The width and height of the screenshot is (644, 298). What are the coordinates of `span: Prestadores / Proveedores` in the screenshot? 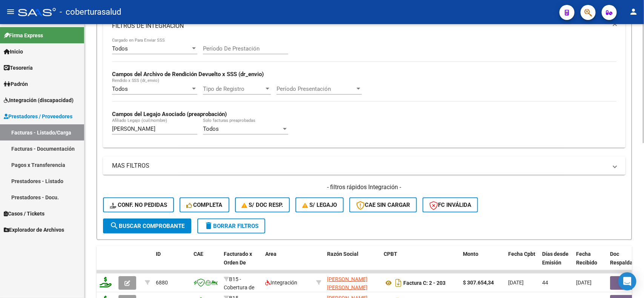 It's located at (38, 116).